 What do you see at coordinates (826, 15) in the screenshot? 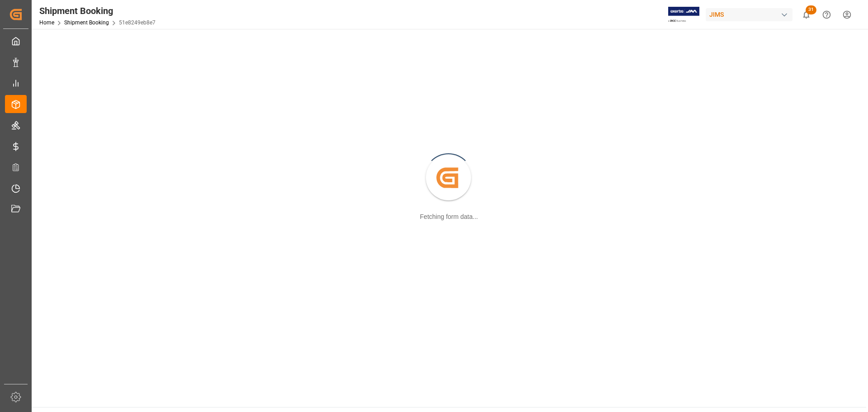
I see `button: Help Center` at bounding box center [826, 15].